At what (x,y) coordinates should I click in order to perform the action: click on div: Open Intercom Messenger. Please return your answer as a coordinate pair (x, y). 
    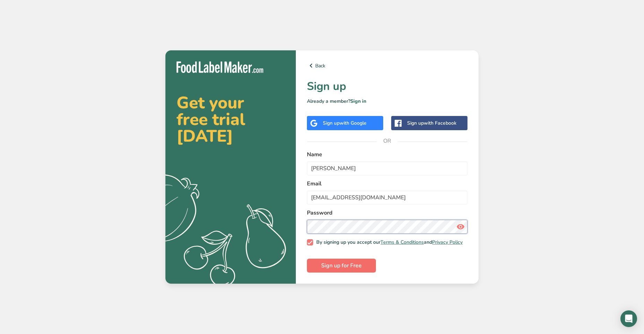
    Looking at the image, I should click on (629, 319).